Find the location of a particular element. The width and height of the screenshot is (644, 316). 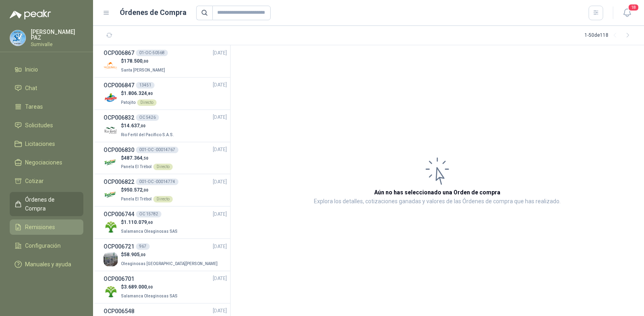

a: Remisiones is located at coordinates (47, 227).